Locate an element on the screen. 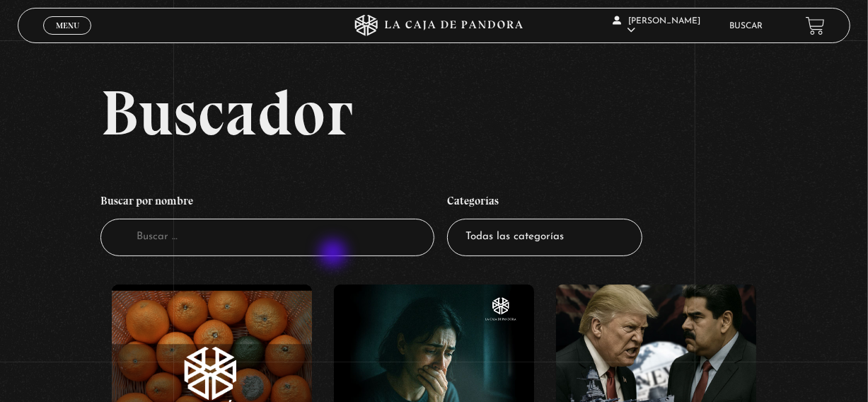  h2: Buscador is located at coordinates (475, 113).